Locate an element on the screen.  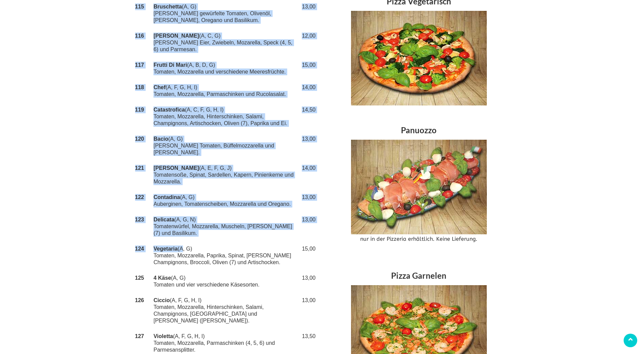
td: (A, G) Tomaten und vier verschiedene Käsesorten. is located at coordinates (225, 282).